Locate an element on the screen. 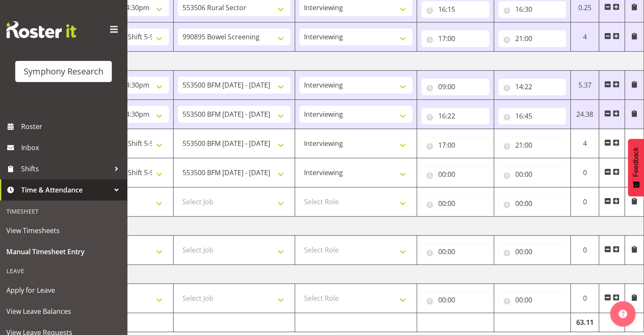 This screenshot has height=335, width=644. a: View Timesheets is located at coordinates (64, 231).